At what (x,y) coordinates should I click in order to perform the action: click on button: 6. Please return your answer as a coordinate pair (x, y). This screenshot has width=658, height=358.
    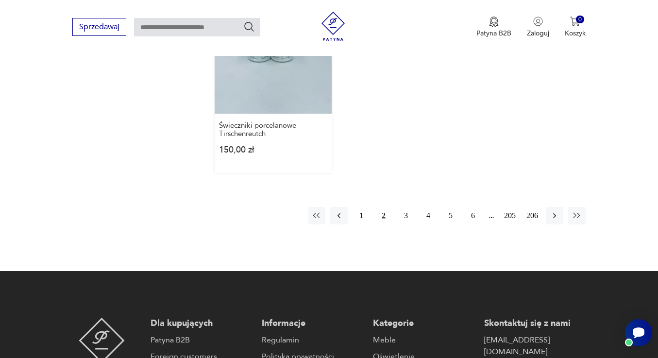
    Looking at the image, I should click on (473, 216).